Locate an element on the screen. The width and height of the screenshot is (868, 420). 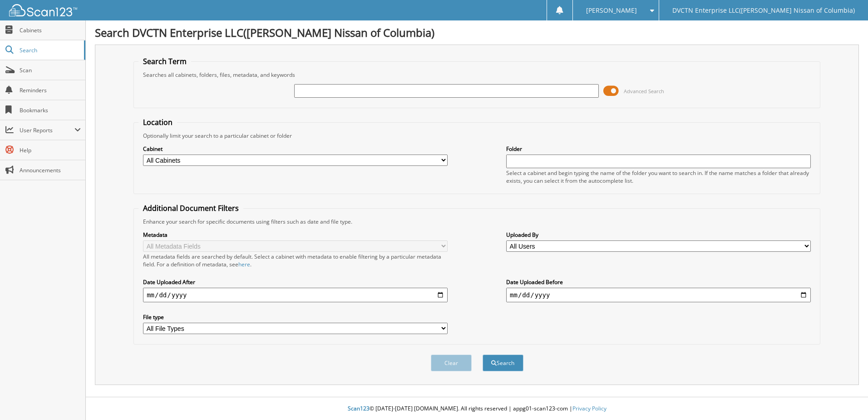
span: Cabinets is located at coordinates (50, 30).